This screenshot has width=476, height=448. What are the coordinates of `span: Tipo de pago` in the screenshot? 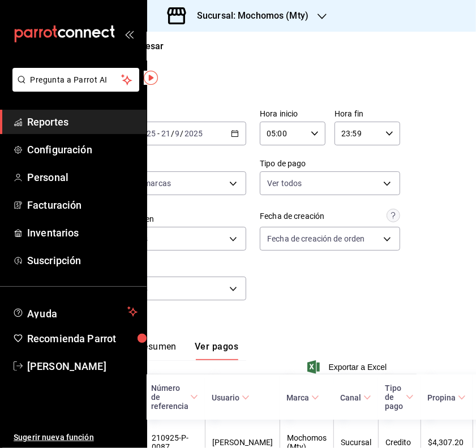 It's located at (399, 397).